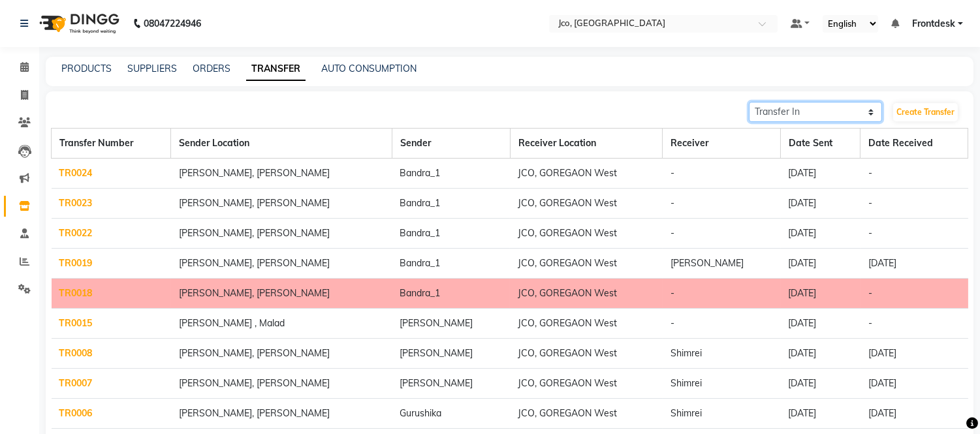 Image resolution: width=980 pixels, height=434 pixels. What do you see at coordinates (172, 23) in the screenshot?
I see `b: 08047224946` at bounding box center [172, 23].